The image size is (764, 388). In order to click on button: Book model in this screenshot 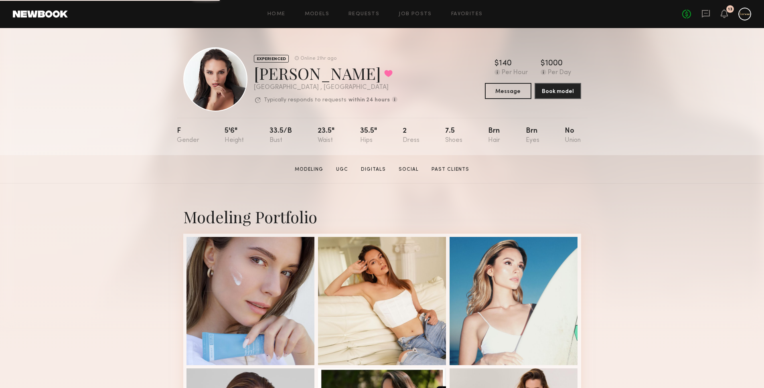, I will do `click(558, 91)`.